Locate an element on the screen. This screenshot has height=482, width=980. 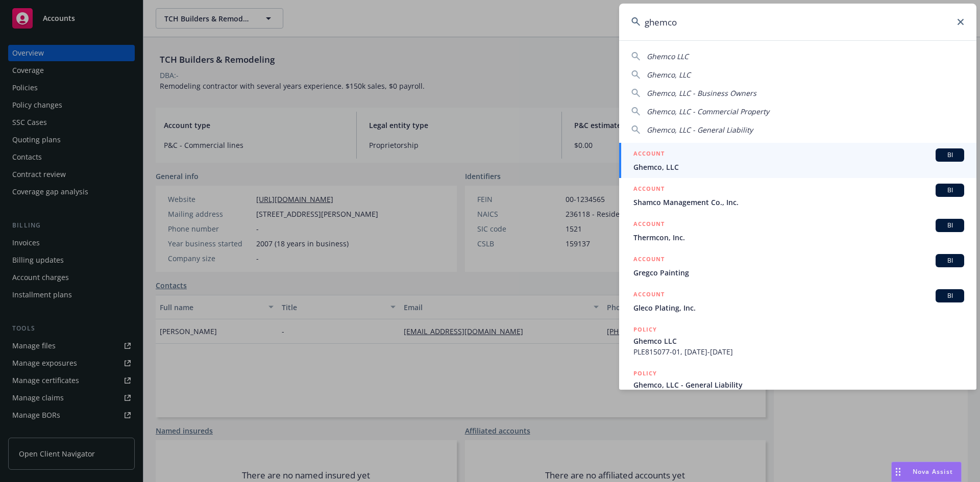
a: ACCOUNTBIThermcon, Inc. is located at coordinates (798, 230).